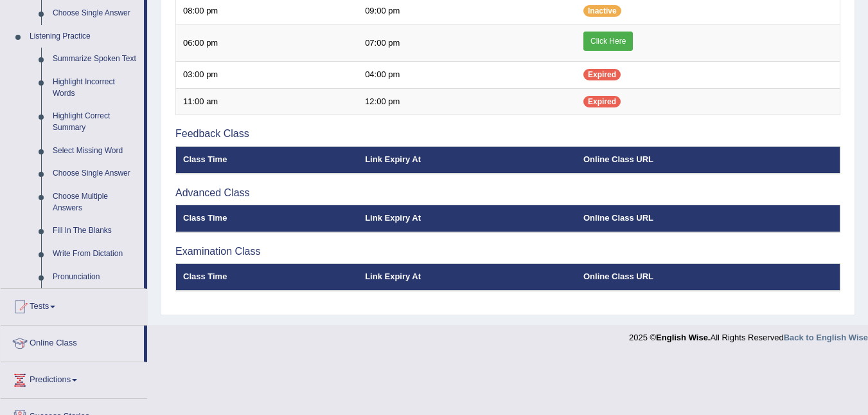 The width and height of the screenshot is (868, 415). What do you see at coordinates (95, 60) in the screenshot?
I see `a: Summarize Spoken Text` at bounding box center [95, 60].